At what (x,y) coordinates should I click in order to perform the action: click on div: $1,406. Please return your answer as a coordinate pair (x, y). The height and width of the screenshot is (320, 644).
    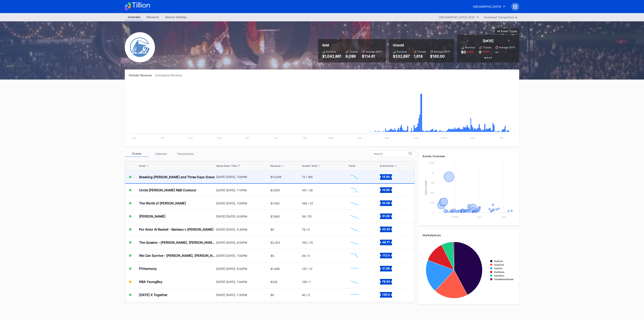
    Looking at the image, I should click on (275, 269).